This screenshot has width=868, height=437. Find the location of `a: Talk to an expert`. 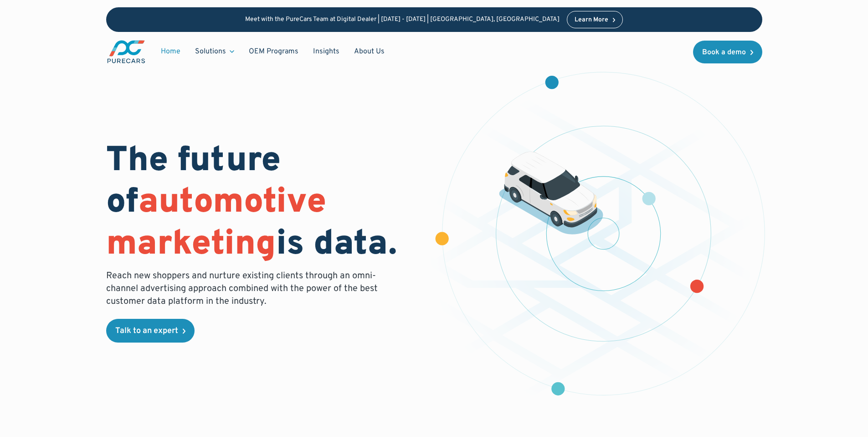

a: Talk to an expert is located at coordinates (150, 330).